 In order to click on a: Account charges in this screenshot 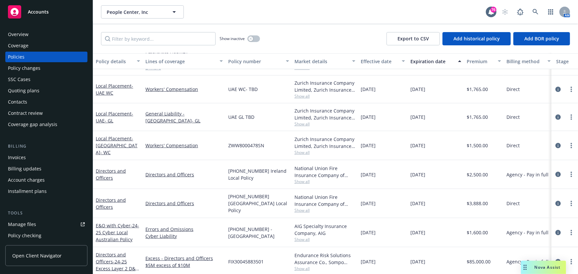, I will do `click(46, 180)`.